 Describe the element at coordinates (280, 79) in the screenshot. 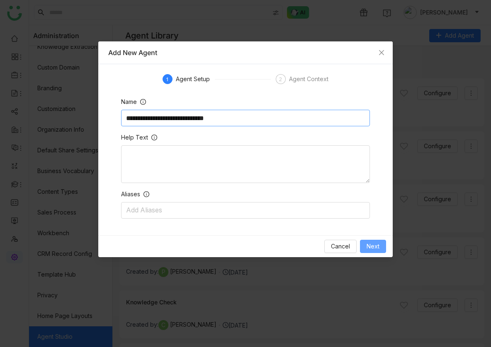

I see `span: 2` at that location.